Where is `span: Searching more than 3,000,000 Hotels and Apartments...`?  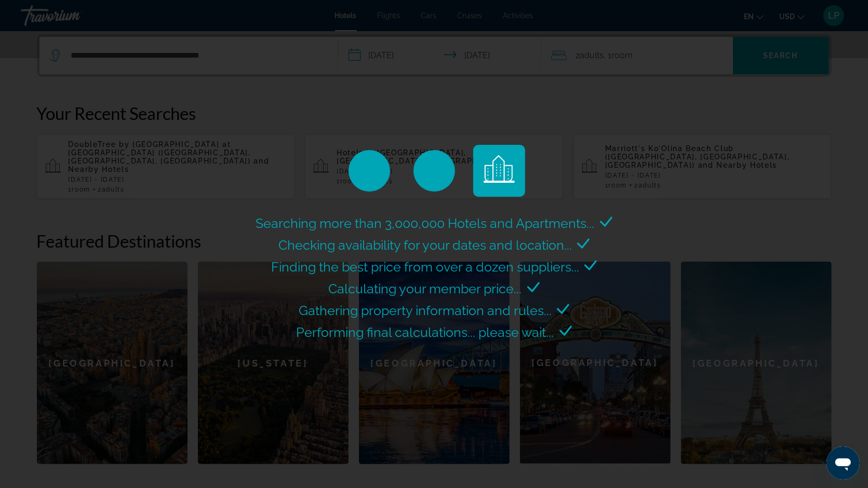
span: Searching more than 3,000,000 Hotels and Apartments... is located at coordinates (425, 223).